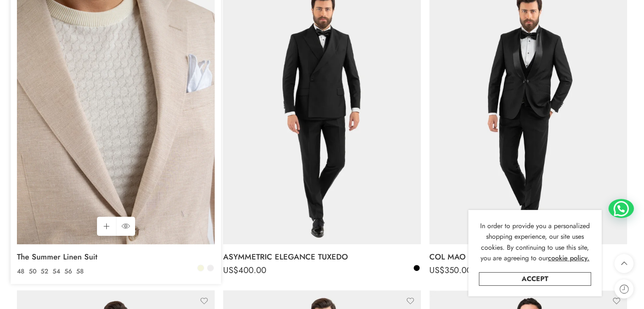 The width and height of the screenshot is (644, 309). I want to click on span: In order to provide you a personalized shopping experience, our site uses cookies. By continuing ..., so click(535, 242).